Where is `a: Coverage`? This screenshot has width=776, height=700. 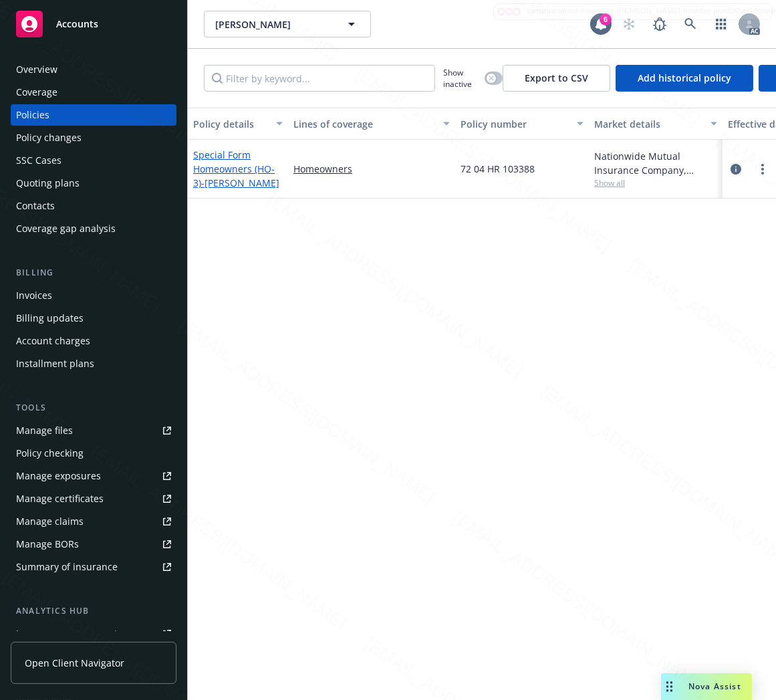
a: Coverage is located at coordinates (93, 92).